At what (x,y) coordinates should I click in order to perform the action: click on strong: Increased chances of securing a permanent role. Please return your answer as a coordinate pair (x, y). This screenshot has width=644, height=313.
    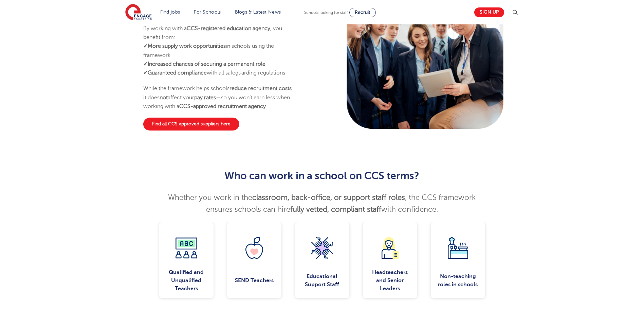
    Looking at the image, I should click on (206, 64).